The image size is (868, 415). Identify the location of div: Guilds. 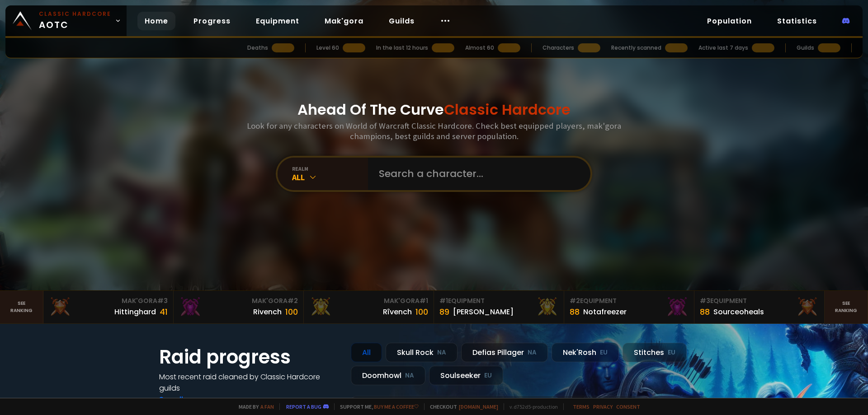
(805, 48).